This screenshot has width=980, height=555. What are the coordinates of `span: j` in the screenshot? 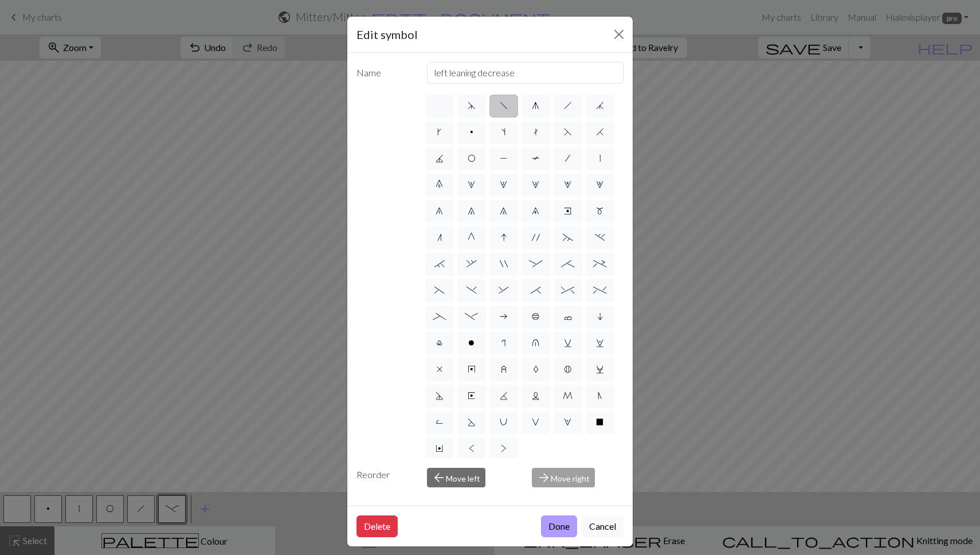 It's located at (600, 106).